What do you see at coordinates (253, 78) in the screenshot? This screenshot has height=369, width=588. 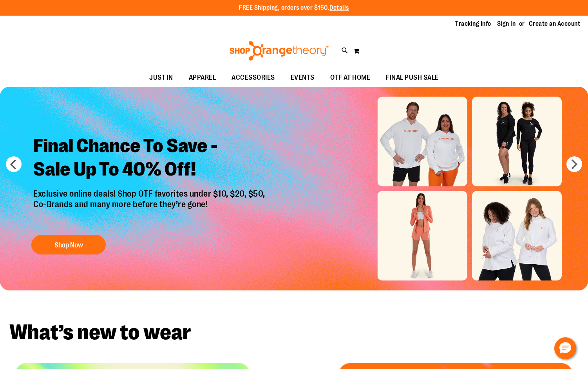 I see `a: ACCESSORIES` at bounding box center [253, 78].